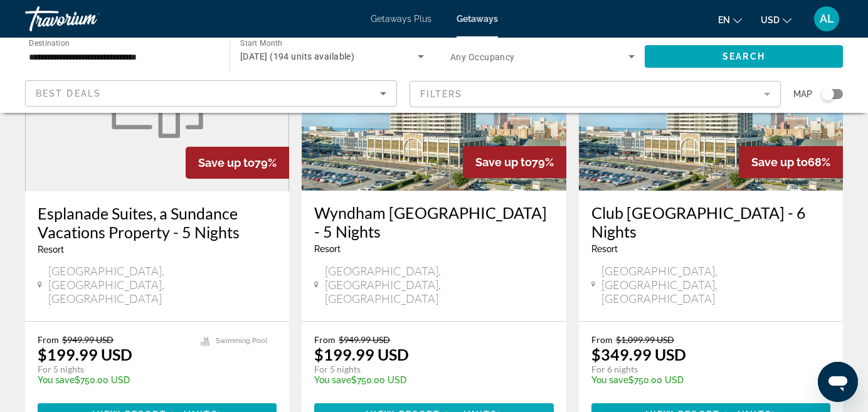 The image size is (868, 412). I want to click on span: Getaways Plus, so click(401, 19).